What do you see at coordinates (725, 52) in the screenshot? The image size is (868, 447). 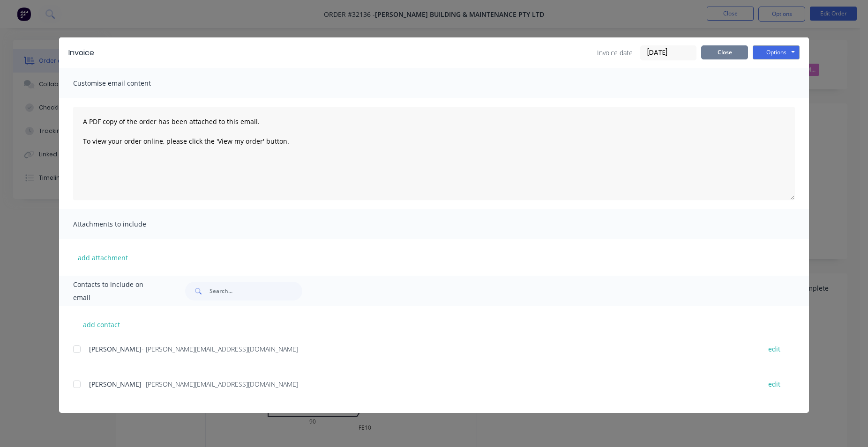 I see `button: Close` at bounding box center [725, 52].